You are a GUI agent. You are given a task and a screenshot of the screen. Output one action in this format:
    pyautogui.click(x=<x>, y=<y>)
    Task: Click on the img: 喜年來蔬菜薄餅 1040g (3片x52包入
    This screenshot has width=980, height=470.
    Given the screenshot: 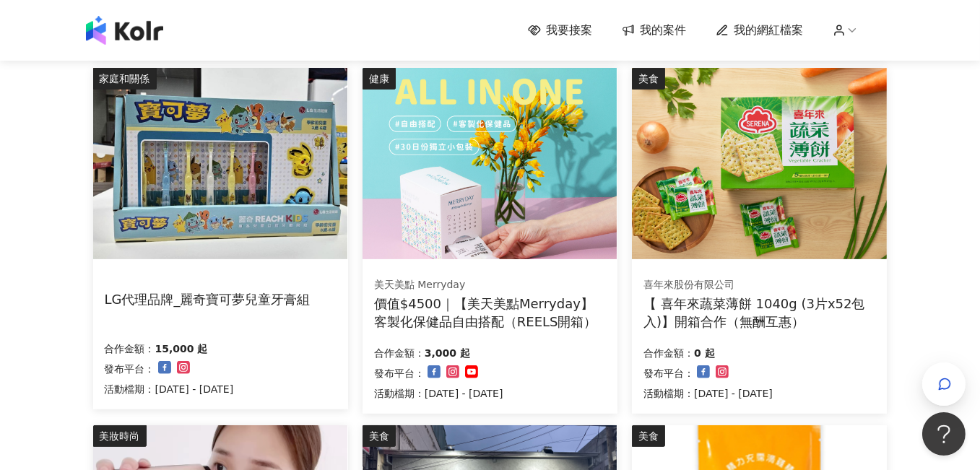 What is the action you would take?
    pyautogui.click(x=759, y=163)
    